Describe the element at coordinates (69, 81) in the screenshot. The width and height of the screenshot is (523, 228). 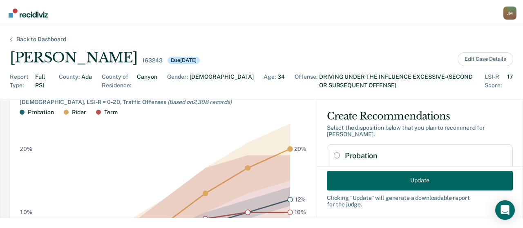
I see `div: County :` at that location.